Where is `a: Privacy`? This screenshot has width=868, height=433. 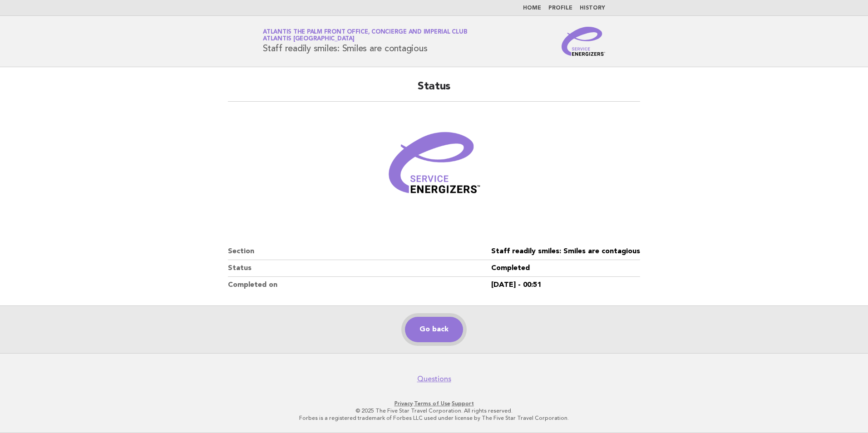
a: Privacy is located at coordinates (404, 404).